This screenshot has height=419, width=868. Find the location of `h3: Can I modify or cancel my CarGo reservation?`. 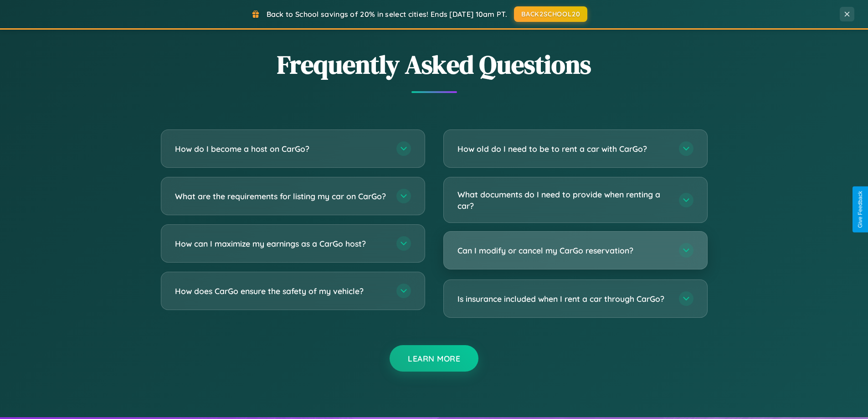

h3: Can I modify or cancel my CarGo reservation? is located at coordinates (563, 250).